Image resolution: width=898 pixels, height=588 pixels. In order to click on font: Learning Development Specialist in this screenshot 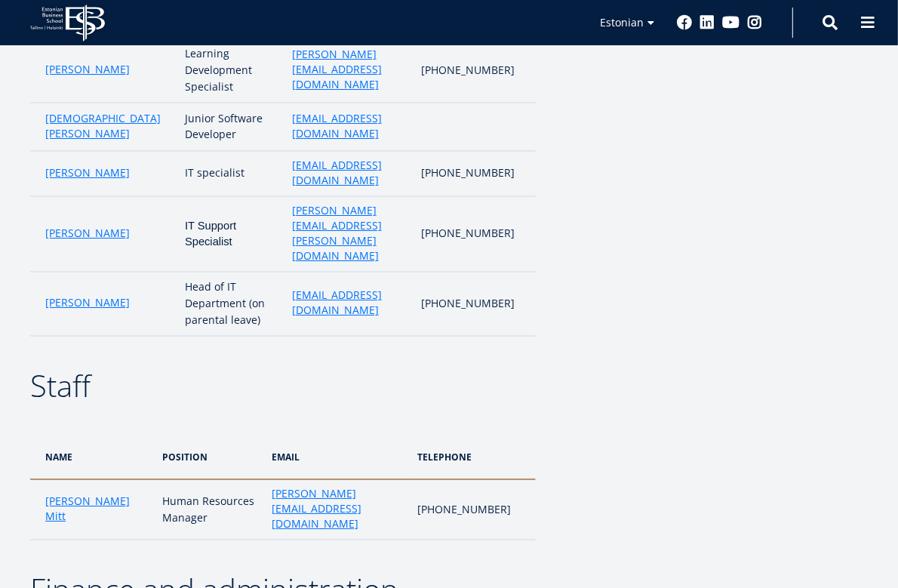, I will do `click(218, 69)`.